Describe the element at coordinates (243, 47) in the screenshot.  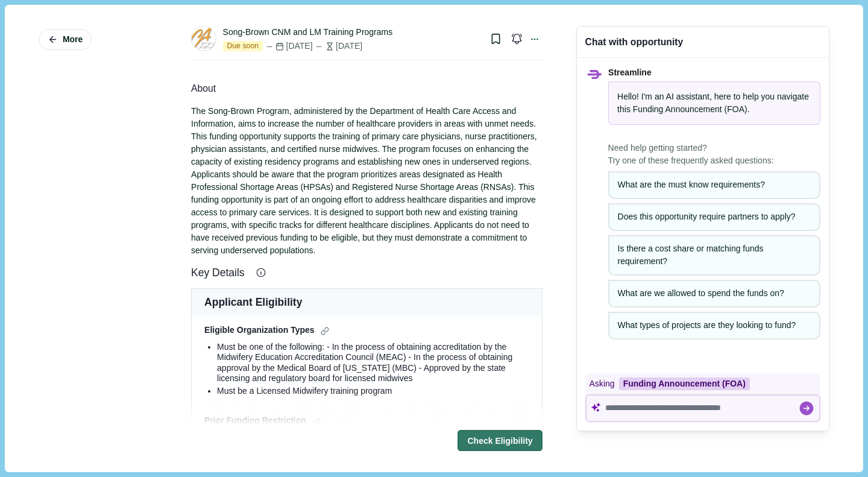
I see `span: Due soon` at that location.